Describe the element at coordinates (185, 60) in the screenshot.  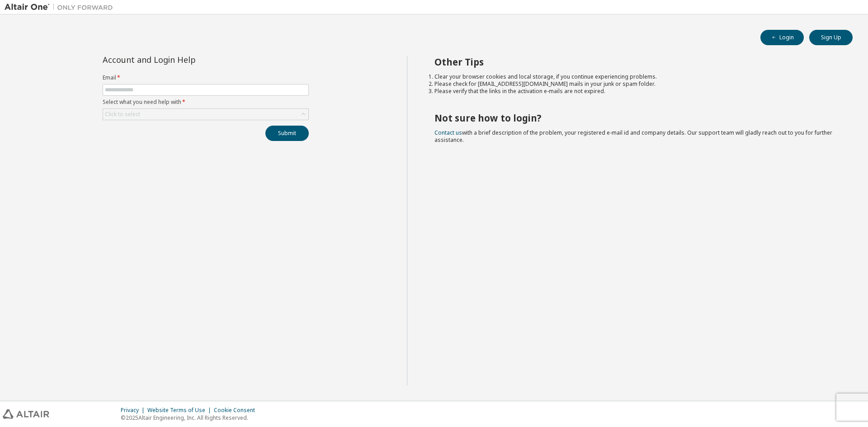
I see `div: Account and Login Help` at that location.